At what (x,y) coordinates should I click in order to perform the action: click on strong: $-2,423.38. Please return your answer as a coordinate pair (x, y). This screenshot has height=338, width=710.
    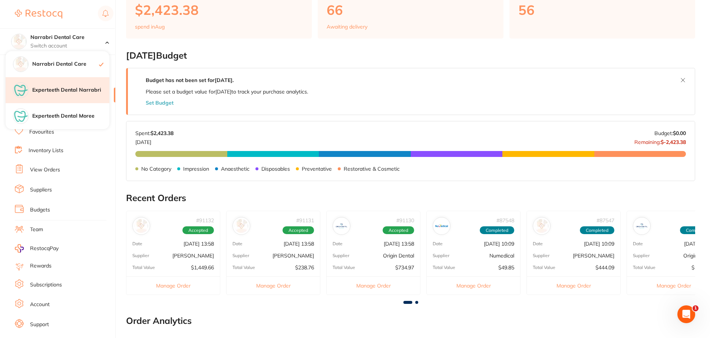
    Looking at the image, I should click on (673, 142).